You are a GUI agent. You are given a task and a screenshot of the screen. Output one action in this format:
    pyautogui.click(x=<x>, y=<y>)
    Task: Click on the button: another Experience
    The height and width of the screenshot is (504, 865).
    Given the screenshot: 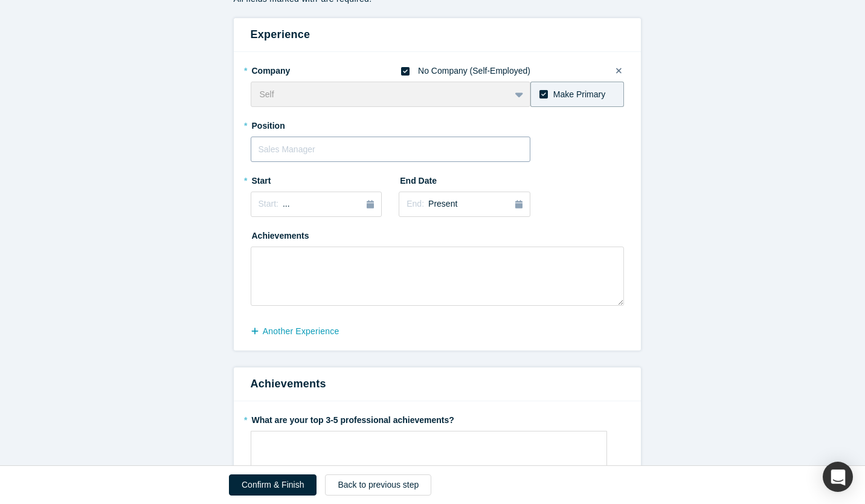 What is the action you would take?
    pyautogui.click(x=301, y=332)
    